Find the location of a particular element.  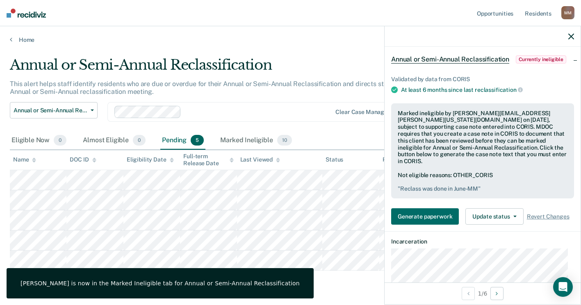

button: Next Opportunity is located at coordinates (497, 294).